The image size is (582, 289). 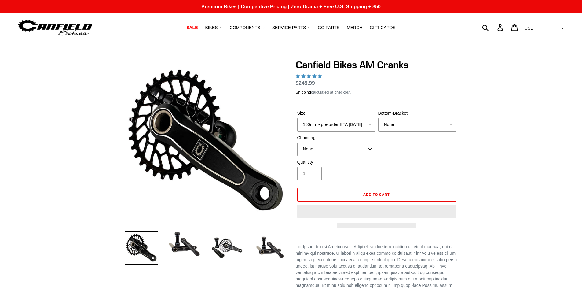 What do you see at coordinates (206, 140) in the screenshot?
I see `img: Canfield Bikes AM Cranks` at bounding box center [206, 140].